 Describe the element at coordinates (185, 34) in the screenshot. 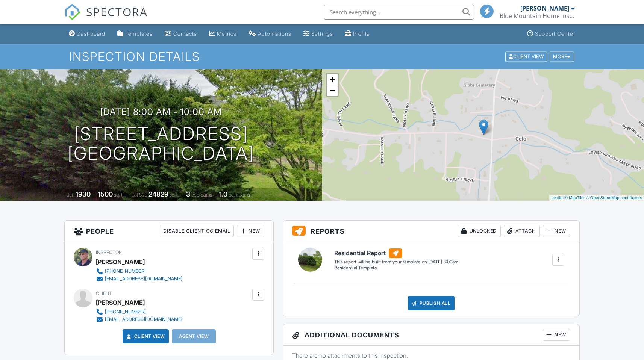

I see `div: Contacts` at that location.